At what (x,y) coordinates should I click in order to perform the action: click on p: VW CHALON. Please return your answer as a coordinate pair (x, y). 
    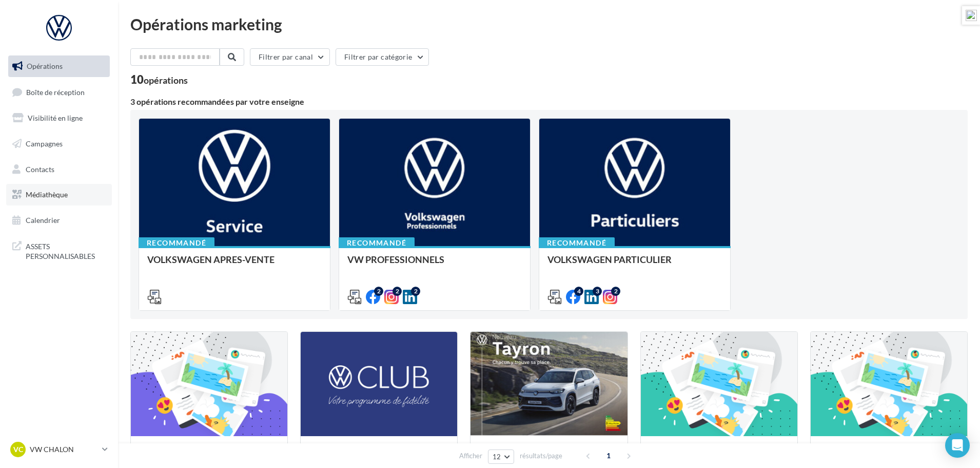
    Looking at the image, I should click on (63, 449).